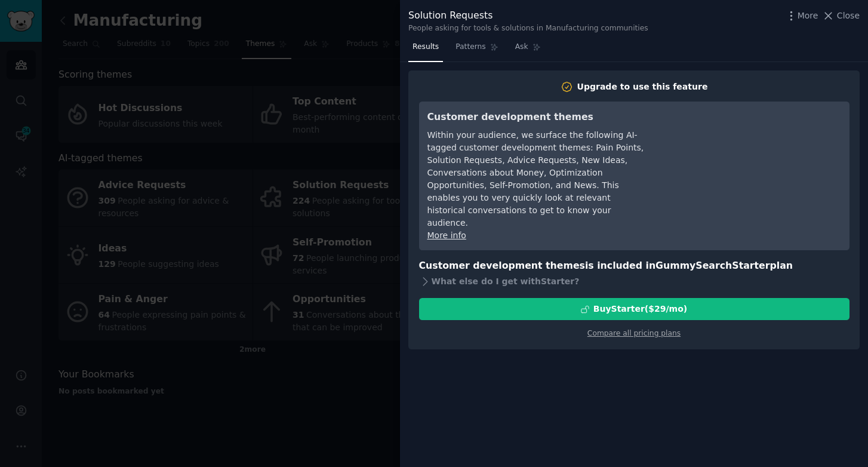  Describe the element at coordinates (849, 16) in the screenshot. I see `span: Close` at that location.